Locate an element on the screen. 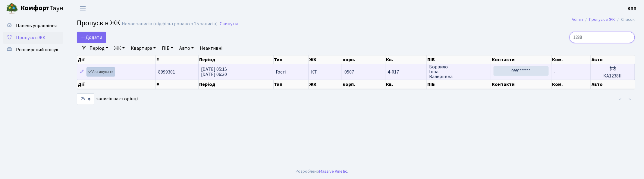 The height and width of the screenshot is (179, 644). nav: breadcrumb is located at coordinates (603, 19).